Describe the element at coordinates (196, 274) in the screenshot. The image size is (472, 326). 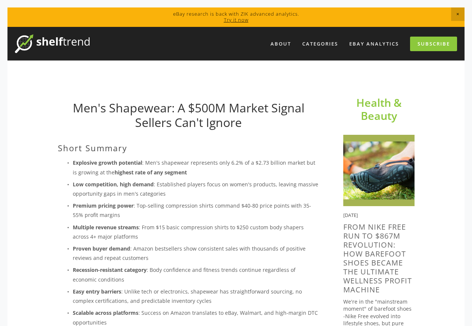
I see `p: : Body confidence and fitness trends continue regardless of economic conditions` at that location.